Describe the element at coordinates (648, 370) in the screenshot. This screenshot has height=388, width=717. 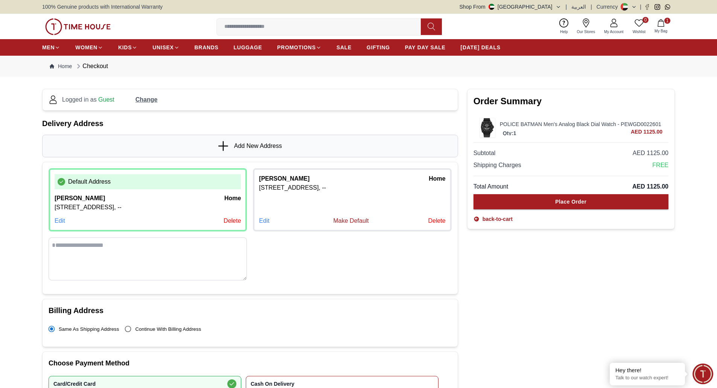
I see `div: Hey there!` at that location.